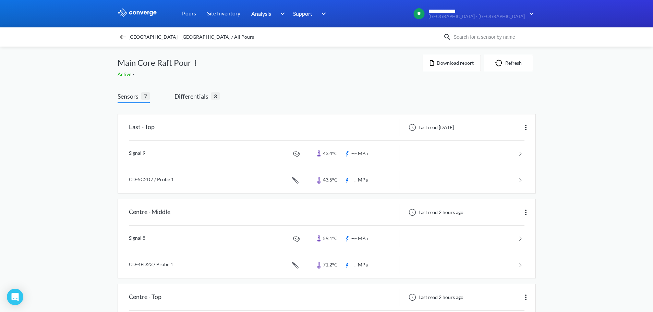  What do you see at coordinates (452, 63) in the screenshot?
I see `button: Download report` at bounding box center [452, 63].